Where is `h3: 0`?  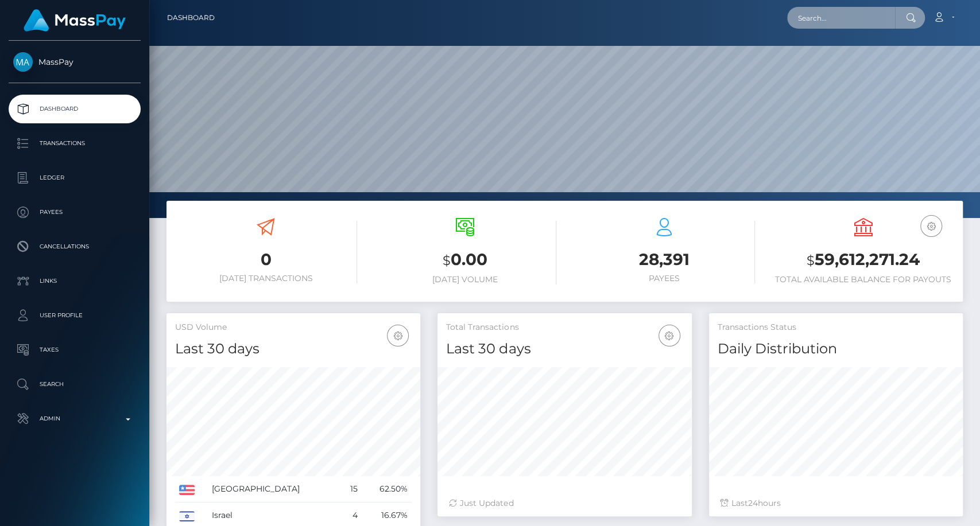
h3: 0 is located at coordinates (266, 260).